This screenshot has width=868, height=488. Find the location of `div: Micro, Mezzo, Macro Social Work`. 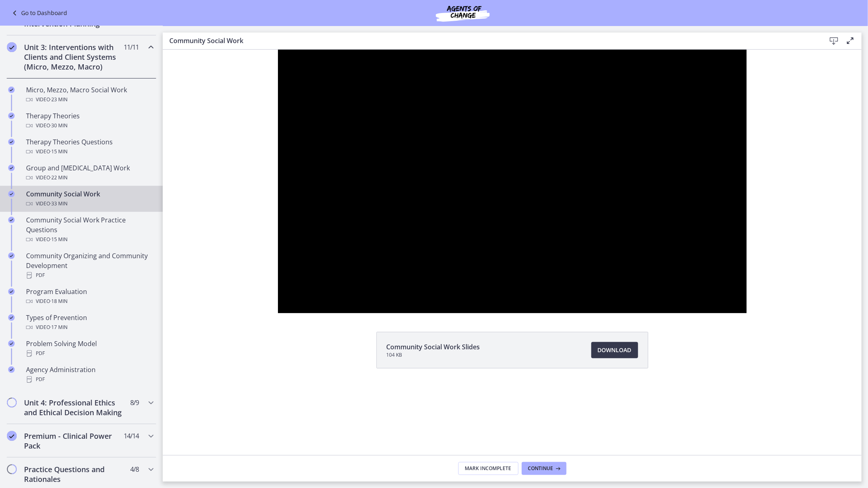

div: Micro, Mezzo, Macro Social Work is located at coordinates (89, 95).